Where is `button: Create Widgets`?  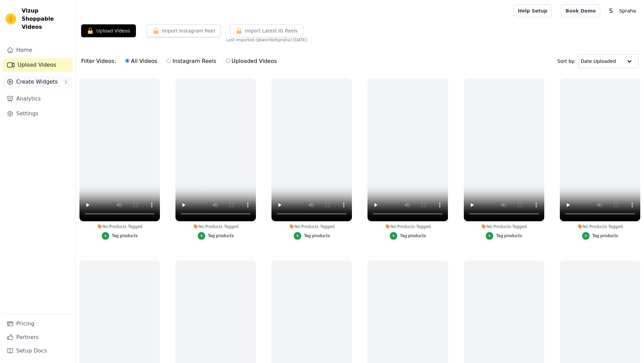 button: Create Widgets is located at coordinates (38, 82).